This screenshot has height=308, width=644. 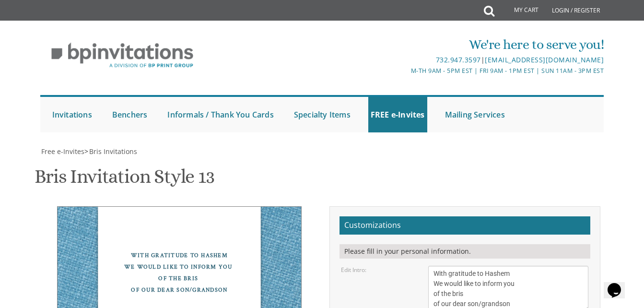 I want to click on a: Bris Invitations, so click(x=112, y=151).